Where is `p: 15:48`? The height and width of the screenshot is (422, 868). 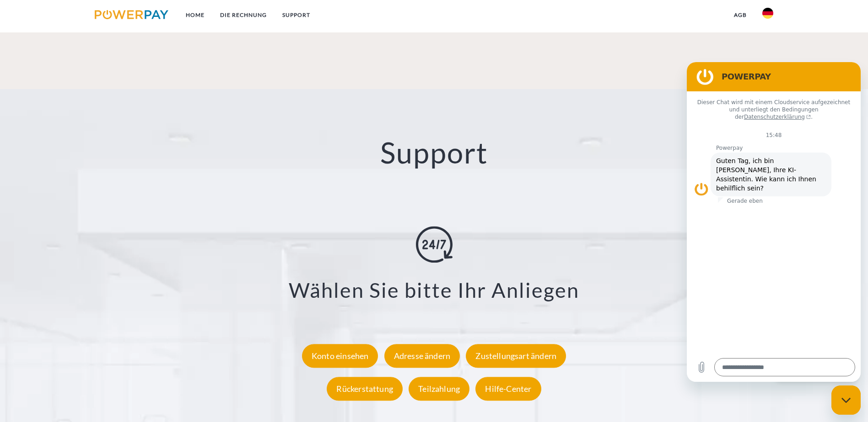
p: 15:48 is located at coordinates (87, 73).